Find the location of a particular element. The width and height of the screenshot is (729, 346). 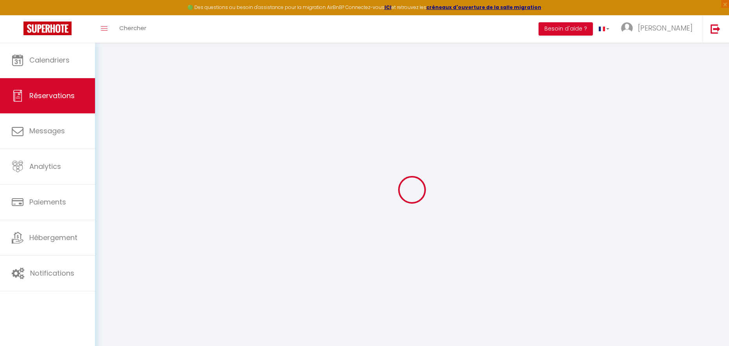

span: Messages is located at coordinates (47, 131).